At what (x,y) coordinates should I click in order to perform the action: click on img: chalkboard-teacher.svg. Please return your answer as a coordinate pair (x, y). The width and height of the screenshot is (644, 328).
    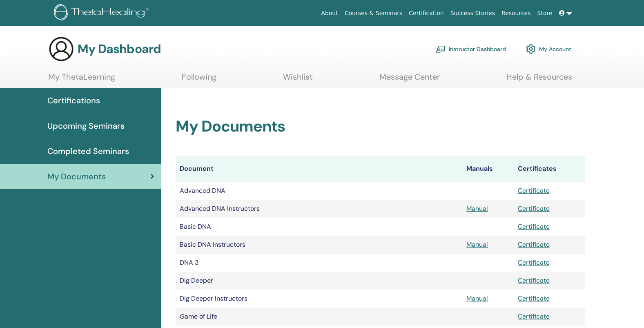
    Looking at the image, I should click on (441, 49).